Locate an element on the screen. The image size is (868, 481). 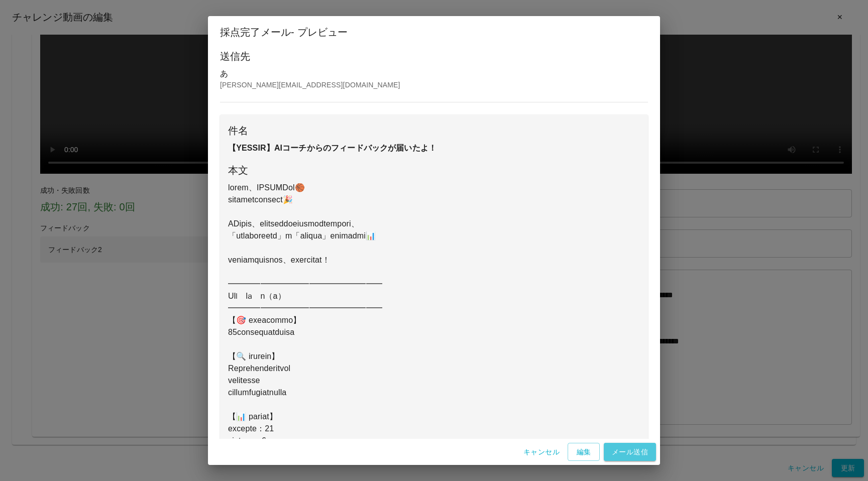
h6: 件名 is located at coordinates (434, 131).